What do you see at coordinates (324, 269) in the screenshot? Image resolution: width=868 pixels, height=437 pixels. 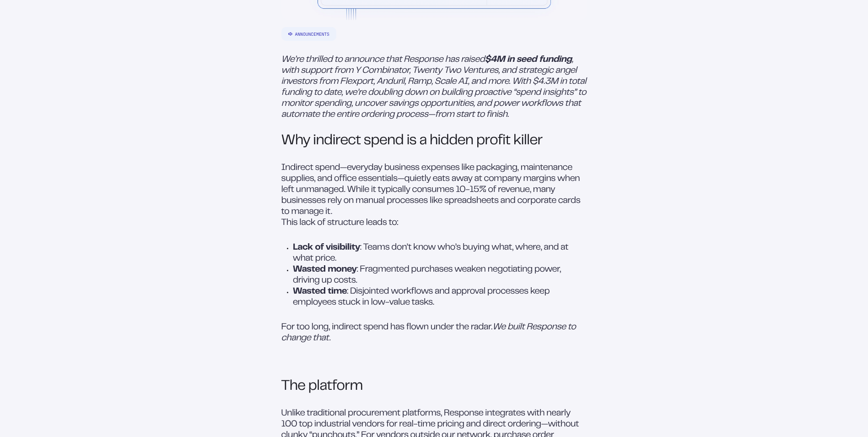 I see `strong: Wasted money` at bounding box center [324, 269].